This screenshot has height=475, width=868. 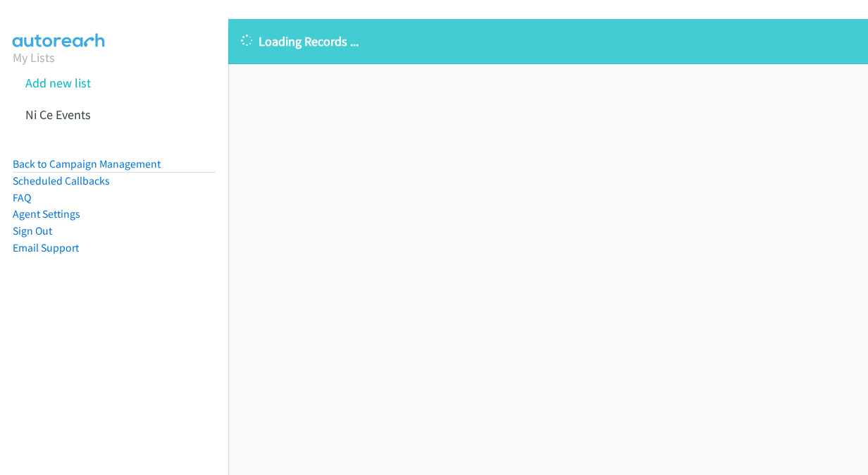 What do you see at coordinates (87, 164) in the screenshot?
I see `a: Back to Campaign Management` at bounding box center [87, 164].